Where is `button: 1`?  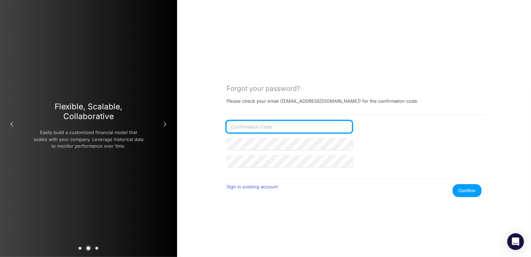 button: 1 is located at coordinates (80, 248).